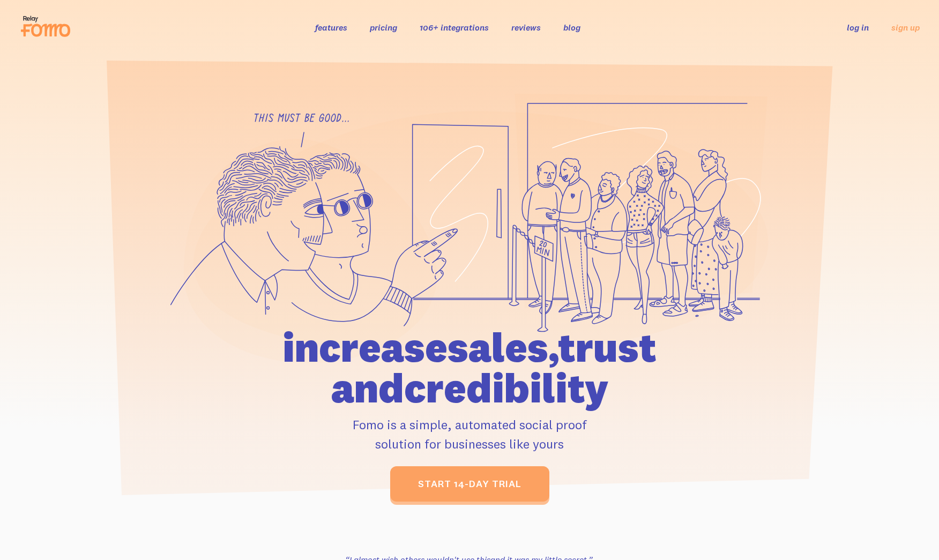 This screenshot has height=560, width=939. What do you see at coordinates (470, 484) in the screenshot?
I see `a: start 14-day trial` at bounding box center [470, 484].